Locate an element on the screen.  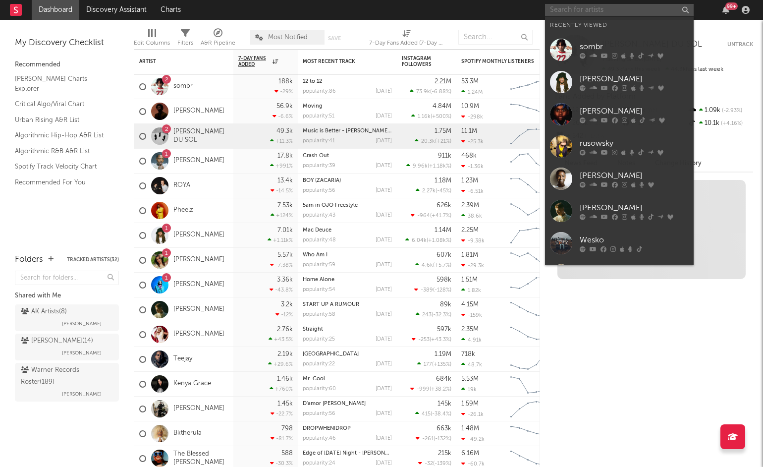
div: popularity: 58 is located at coordinates (319, 314).